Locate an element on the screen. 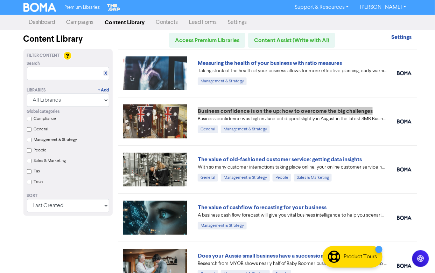  a: + Add is located at coordinates (104, 90).